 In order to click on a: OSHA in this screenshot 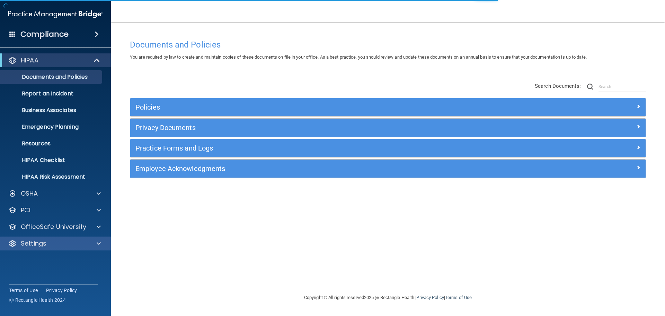, I will do `click(54, 193)`.